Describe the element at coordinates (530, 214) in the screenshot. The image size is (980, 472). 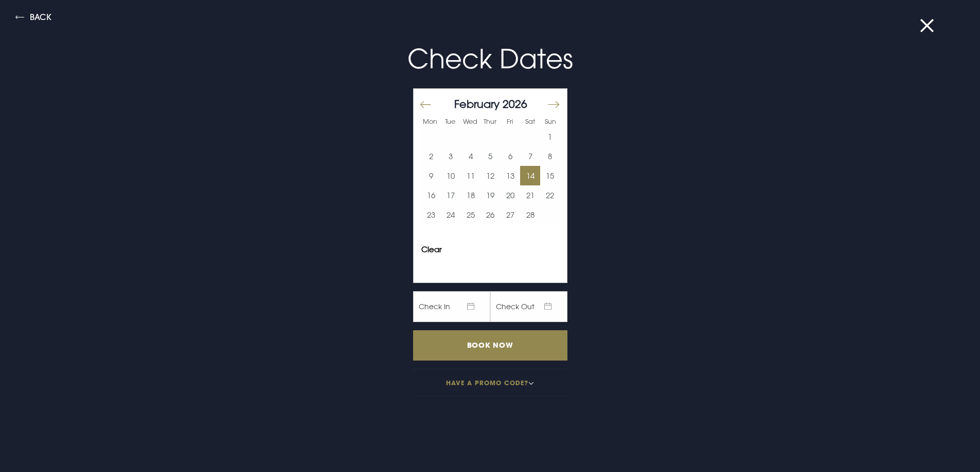
I see `button: 28` at that location.